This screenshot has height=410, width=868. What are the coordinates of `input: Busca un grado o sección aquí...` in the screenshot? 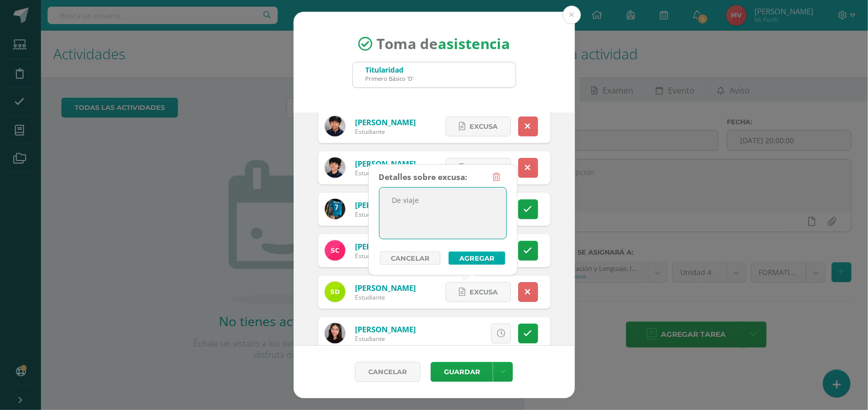 It's located at (434, 75).